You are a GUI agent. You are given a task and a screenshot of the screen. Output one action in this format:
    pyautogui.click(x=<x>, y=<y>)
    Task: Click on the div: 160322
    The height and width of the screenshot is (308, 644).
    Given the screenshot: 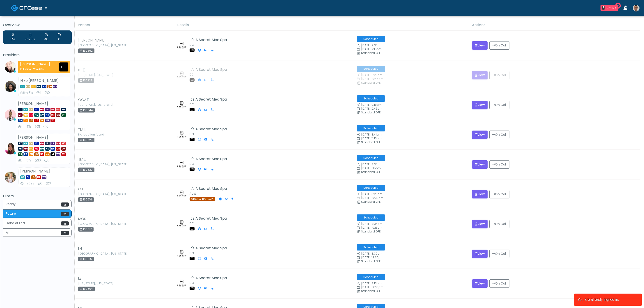 What is the action you would take?
    pyautogui.click(x=86, y=81)
    